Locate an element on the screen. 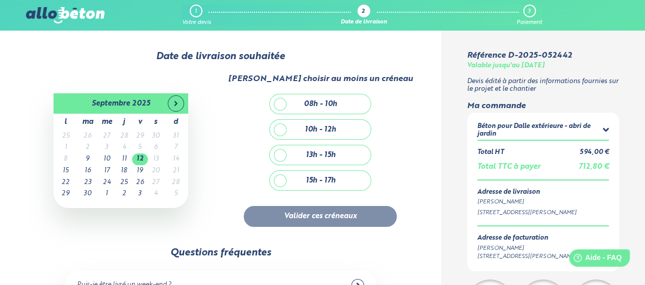  div: Date de livraison souhaitée is located at coordinates (221, 57).